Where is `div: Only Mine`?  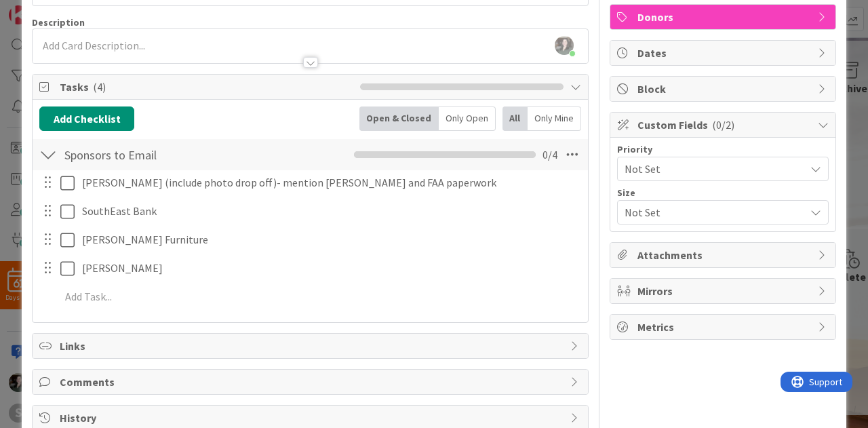 div: Only Mine is located at coordinates (554, 119).